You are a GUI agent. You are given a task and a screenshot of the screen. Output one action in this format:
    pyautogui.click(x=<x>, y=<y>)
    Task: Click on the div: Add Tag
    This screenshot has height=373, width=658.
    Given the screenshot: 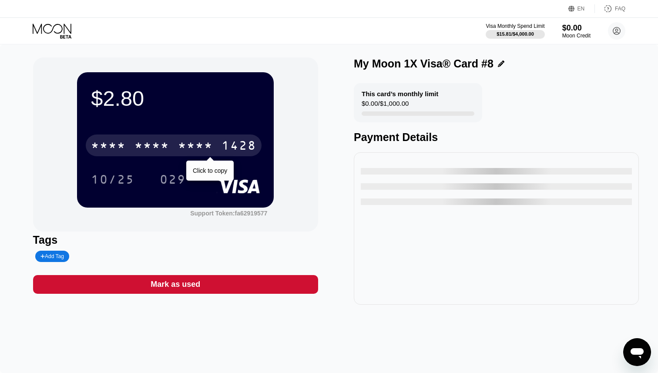 What is the action you would take?
    pyautogui.click(x=52, y=256)
    